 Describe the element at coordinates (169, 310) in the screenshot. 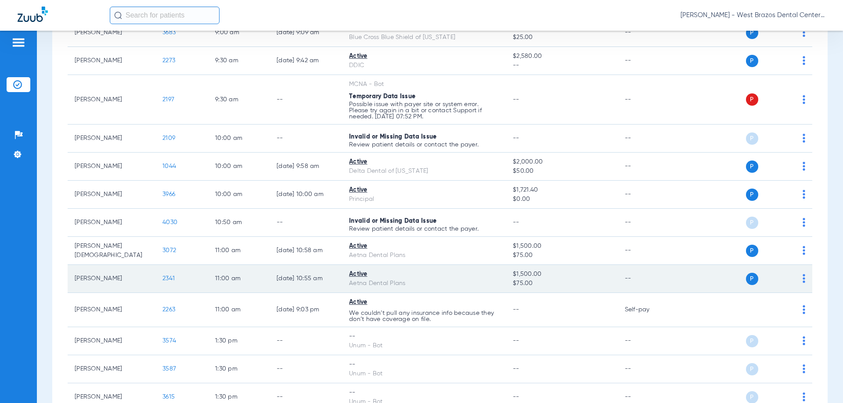

I see `span: 2263` at that location.